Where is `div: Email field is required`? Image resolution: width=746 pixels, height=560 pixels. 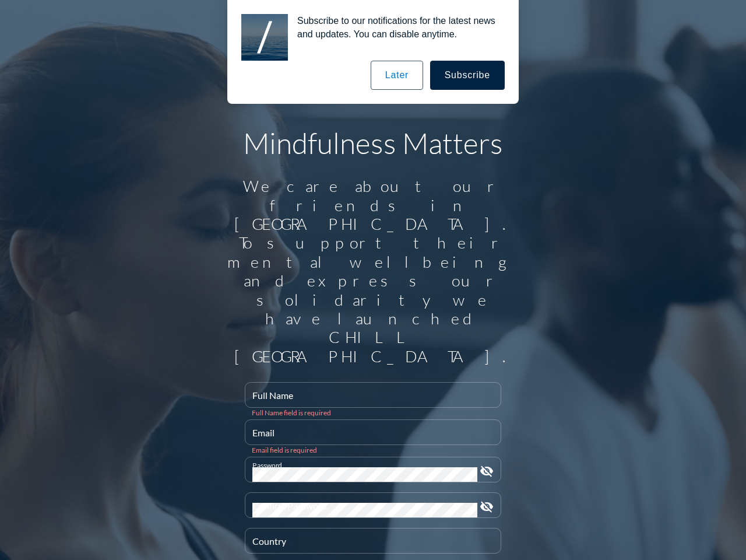 div: Email field is required is located at coordinates (373, 449).